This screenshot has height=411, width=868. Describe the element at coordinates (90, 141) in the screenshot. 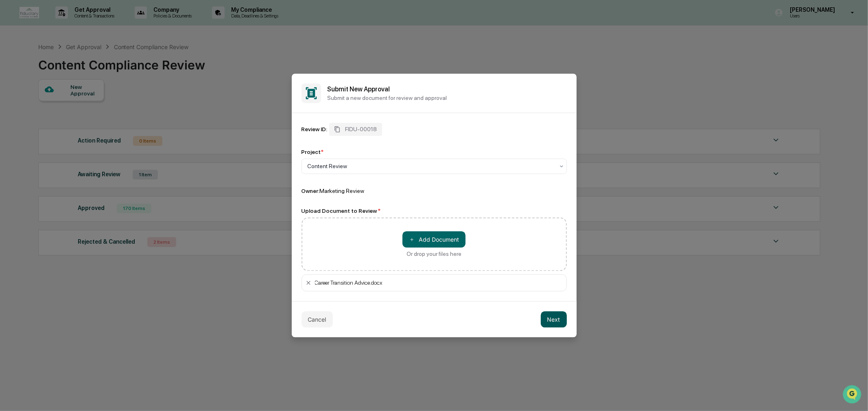

I see `span: Pylon` at that location.